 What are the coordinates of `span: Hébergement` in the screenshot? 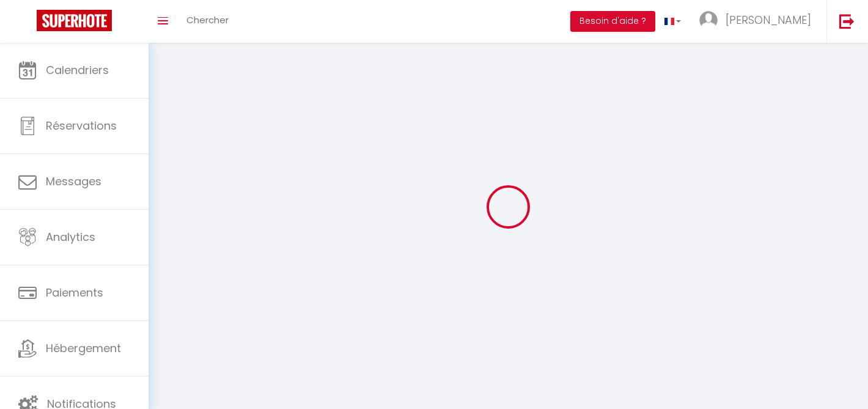 It's located at (83, 348).